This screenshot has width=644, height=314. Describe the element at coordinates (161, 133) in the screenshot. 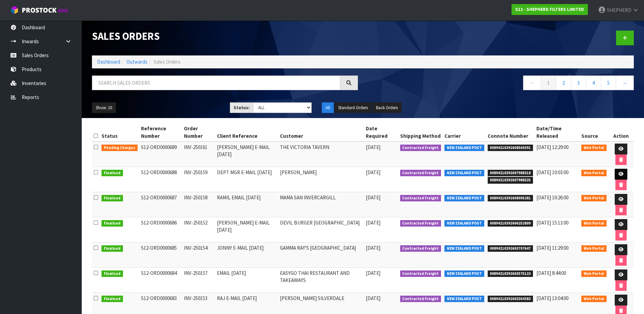

I see `th: Reference Number` at that location.